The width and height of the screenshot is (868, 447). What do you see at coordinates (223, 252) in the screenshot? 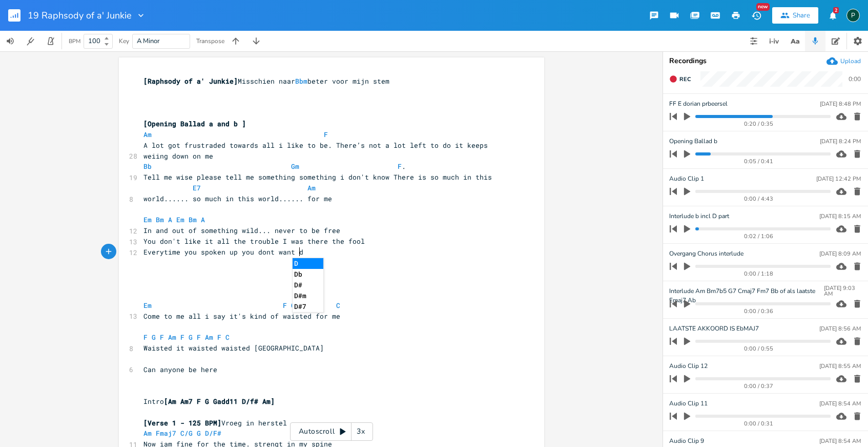
I see `span: Everytime you spoken up you dont want d` at bounding box center [223, 252].